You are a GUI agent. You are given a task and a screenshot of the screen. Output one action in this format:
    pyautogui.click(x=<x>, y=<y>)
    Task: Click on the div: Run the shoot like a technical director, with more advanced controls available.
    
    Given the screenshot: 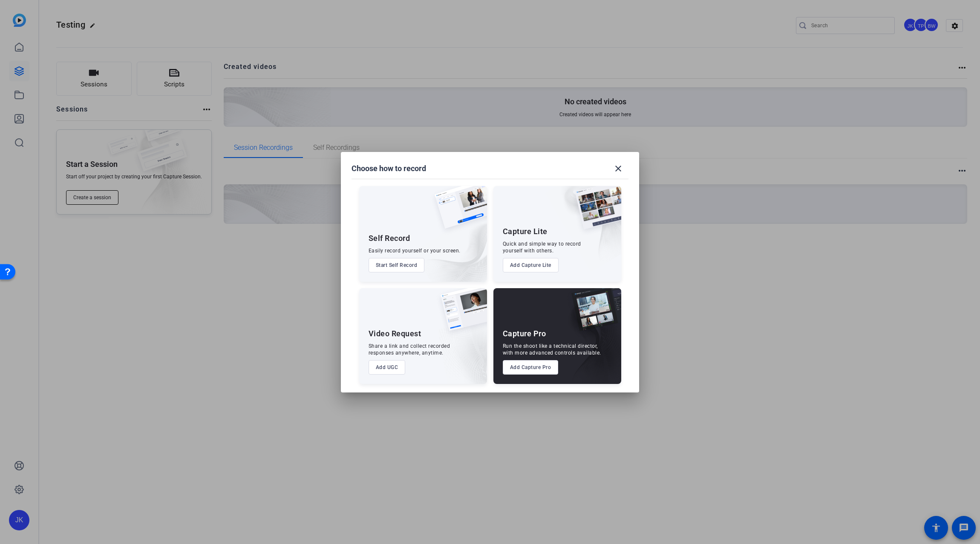 What is the action you would take?
    pyautogui.click(x=552, y=350)
    